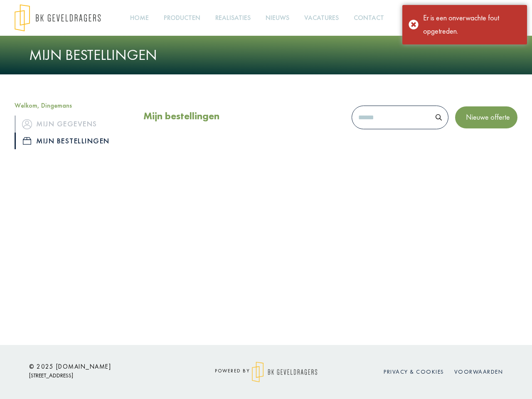  I want to click on h1: Mijn bestellingen, so click(266, 55).